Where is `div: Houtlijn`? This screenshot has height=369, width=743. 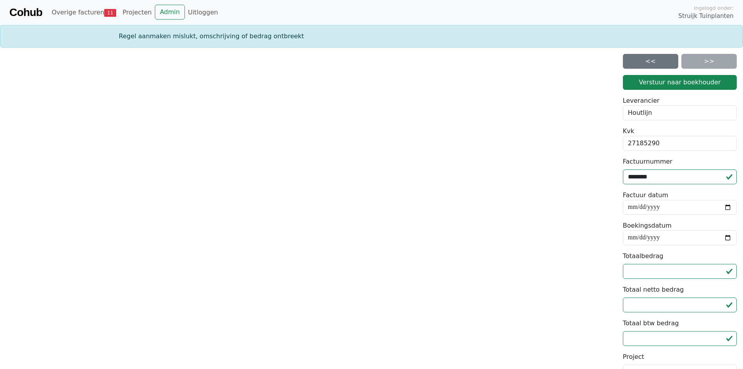 div: Houtlijn is located at coordinates (680, 113).